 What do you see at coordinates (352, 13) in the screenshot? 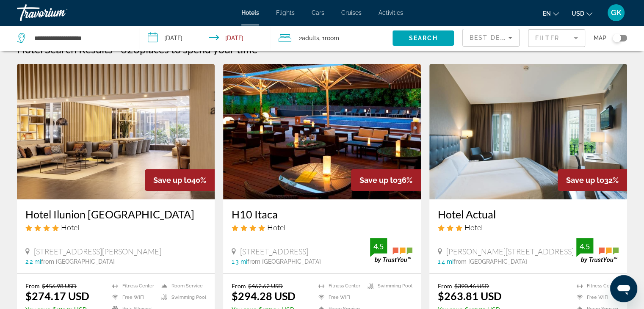
I see `span: Cruises` at bounding box center [352, 13].